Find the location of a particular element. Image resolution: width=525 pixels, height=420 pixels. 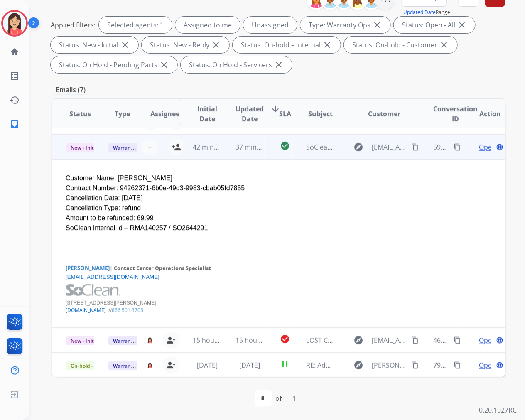

mat-icon: inbox is located at coordinates (14, 124).